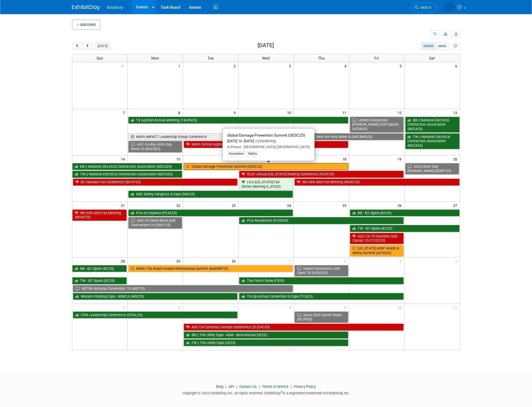  Describe the element at coordinates (211, 213) in the screenshot. I see `a: PCA en Espanol (PCAE25)` at that location.